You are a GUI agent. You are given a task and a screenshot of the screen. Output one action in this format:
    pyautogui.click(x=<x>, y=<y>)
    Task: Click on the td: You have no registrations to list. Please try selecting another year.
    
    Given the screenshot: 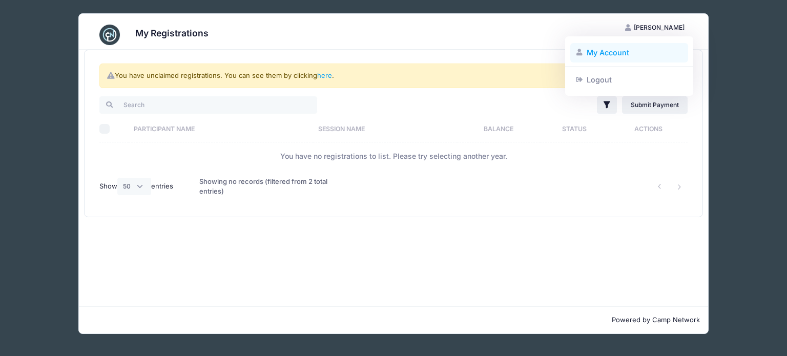 What is the action you would take?
    pyautogui.click(x=393, y=156)
    